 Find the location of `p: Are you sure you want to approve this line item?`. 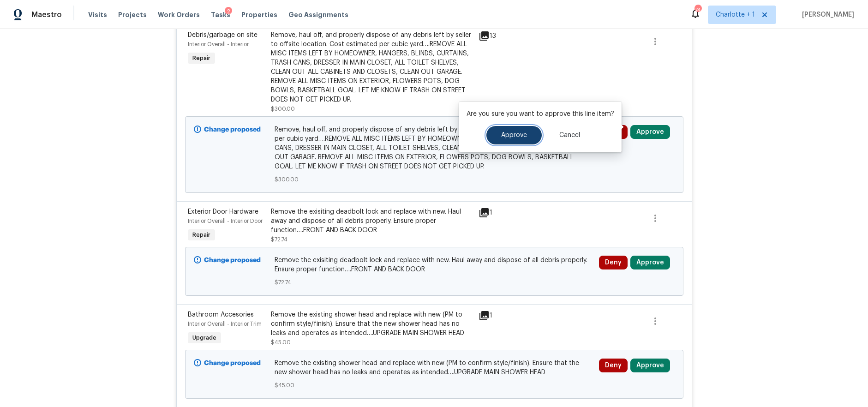

p: Are you sure you want to approve this line item? is located at coordinates (540, 114).